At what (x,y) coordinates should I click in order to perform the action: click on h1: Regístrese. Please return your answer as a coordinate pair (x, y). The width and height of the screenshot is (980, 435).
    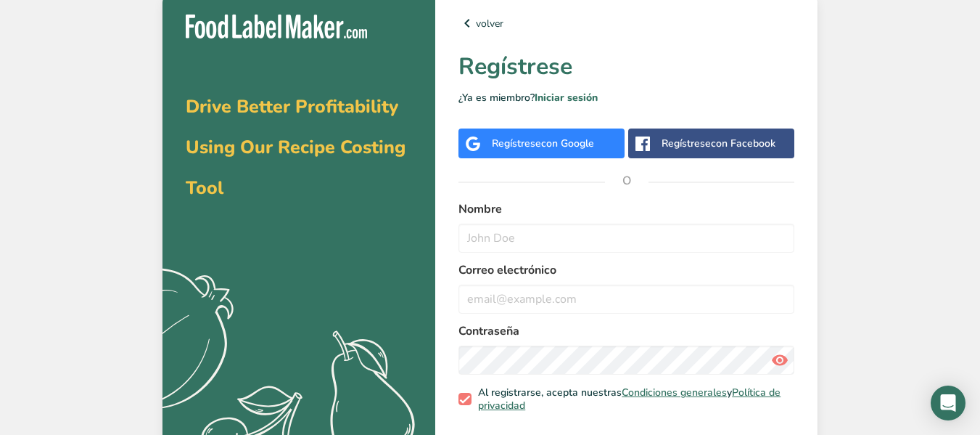
    Looking at the image, I should click on (626, 67).